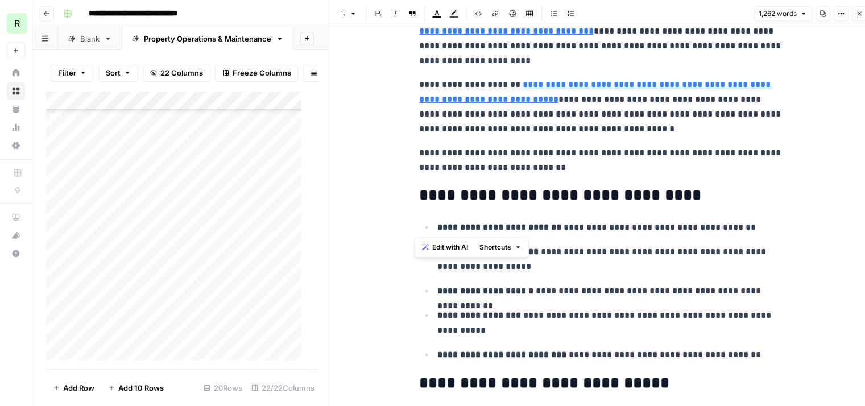  Describe the element at coordinates (113, 73) in the screenshot. I see `span: Sort` at that location.